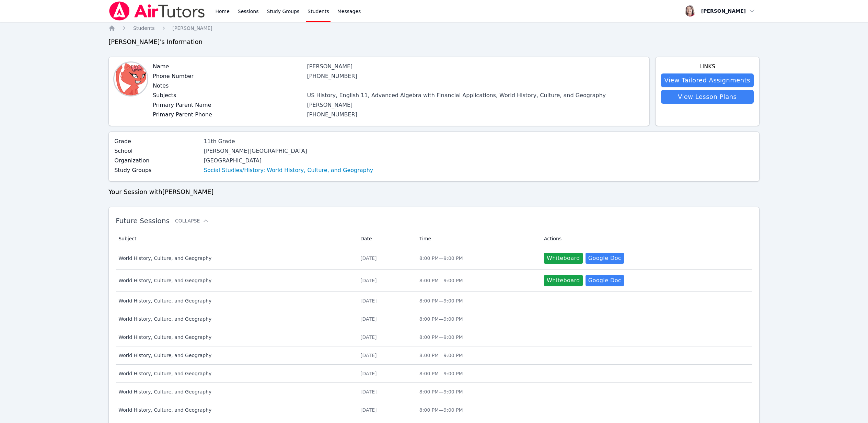 The height and width of the screenshot is (423, 868). Describe the element at coordinates (646, 239) in the screenshot. I see `th: Actions` at that location.